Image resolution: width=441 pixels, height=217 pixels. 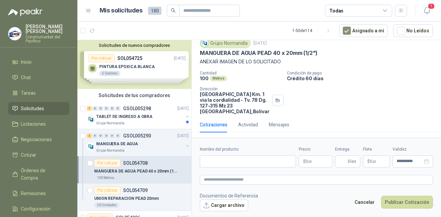 I want to click on label: Nombre del producto, so click(x=248, y=149).